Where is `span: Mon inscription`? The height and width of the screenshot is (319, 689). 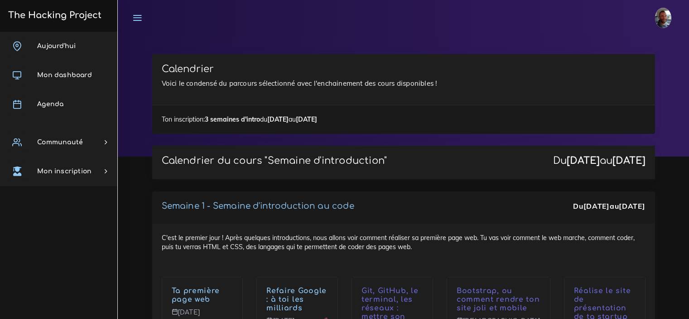
span: Mon inscription is located at coordinates (64, 171).